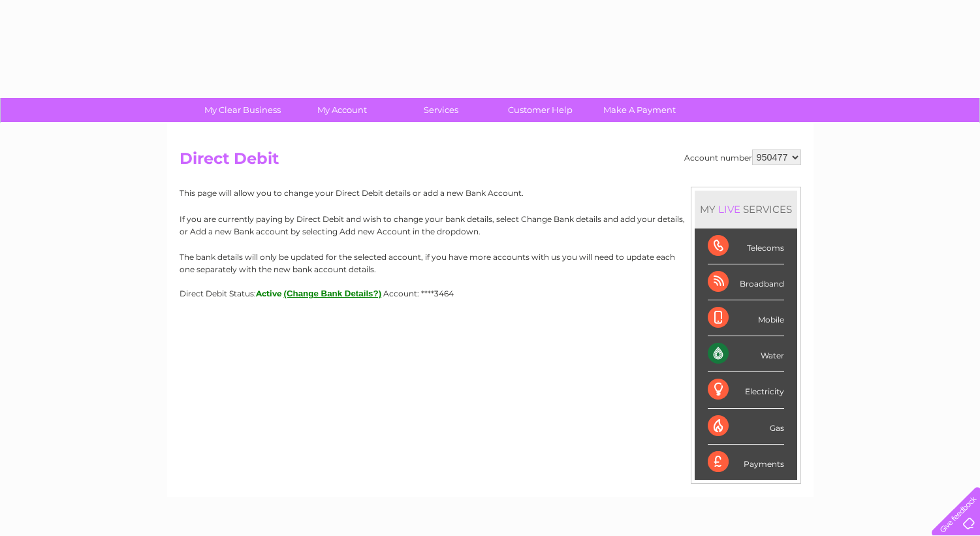 The width and height of the screenshot is (980, 536). Describe the element at coordinates (490, 162) in the screenshot. I see `h2: Direct Debit` at that location.